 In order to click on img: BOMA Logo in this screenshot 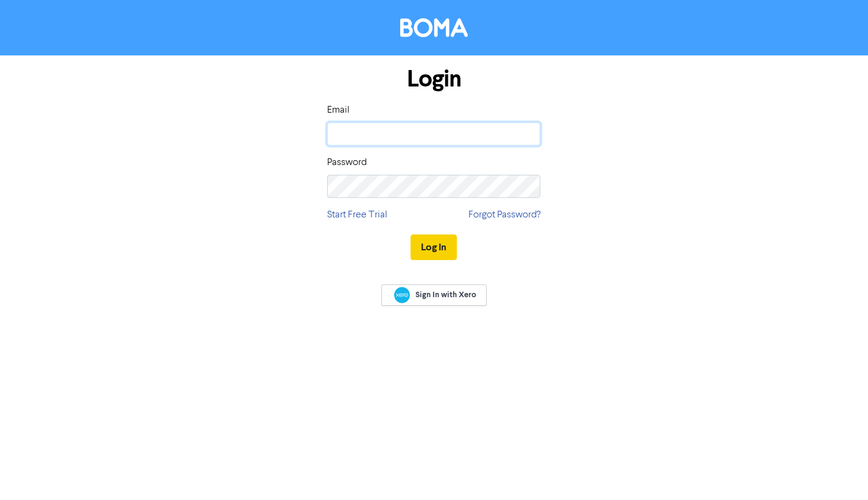, I will do `click(434, 27)`.